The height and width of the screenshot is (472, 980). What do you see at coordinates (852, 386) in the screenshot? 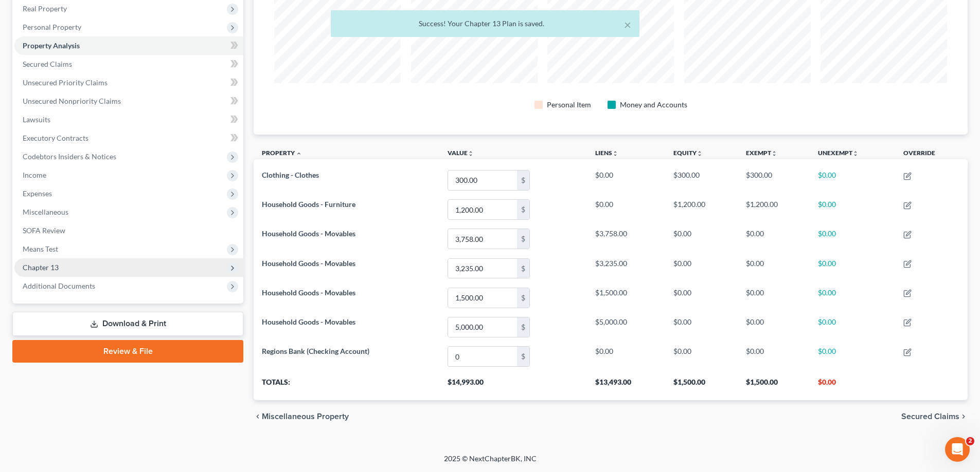
I see `th: $0.00` at bounding box center [852, 386].